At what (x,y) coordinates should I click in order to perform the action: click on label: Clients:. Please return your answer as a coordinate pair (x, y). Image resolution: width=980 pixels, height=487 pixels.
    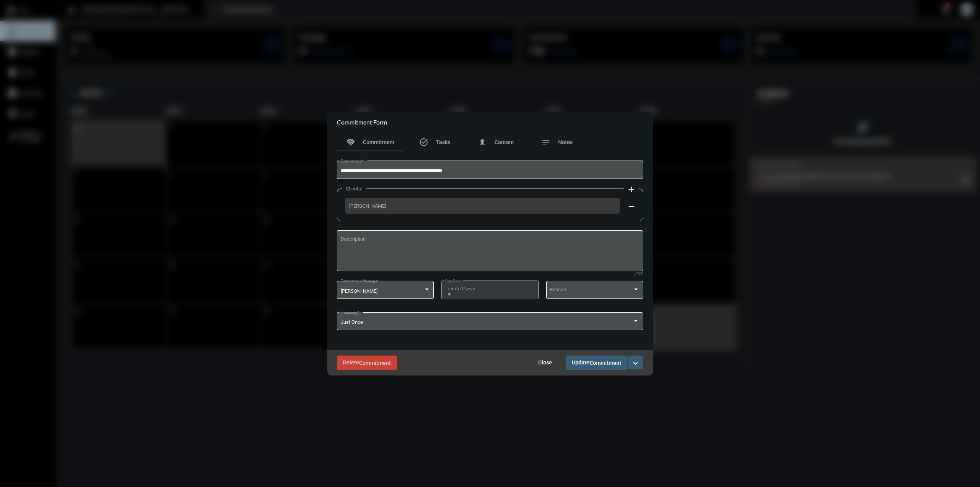
    Looking at the image, I should click on (354, 189).